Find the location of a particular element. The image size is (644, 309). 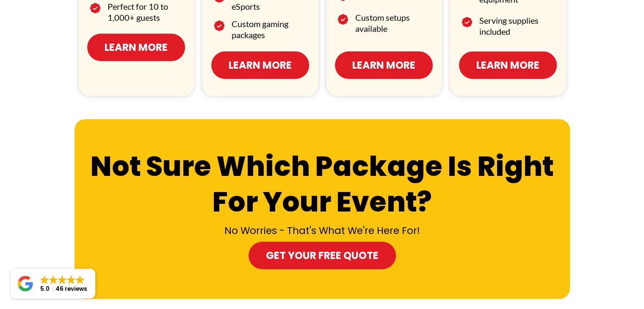

h2: Serving supplies included is located at coordinates (519, 26).